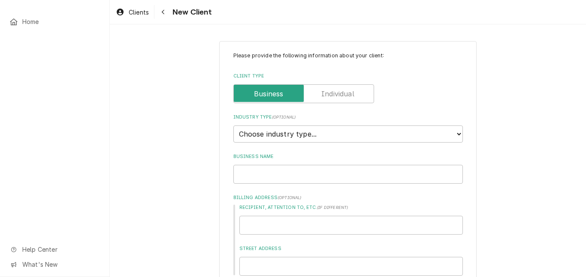 This screenshot has height=277, width=586. What do you see at coordinates (190, 12) in the screenshot?
I see `span: New Client` at bounding box center [190, 12].